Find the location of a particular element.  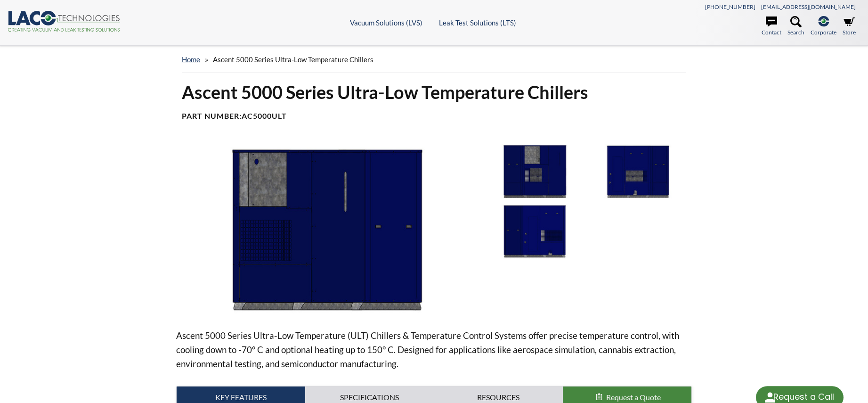

img: Ascent Chiller 5000 Series 2 is located at coordinates (535, 171).